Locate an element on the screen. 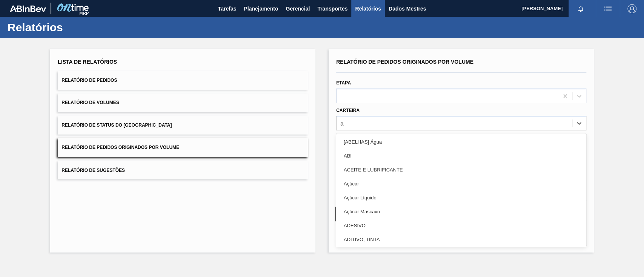 The width and height of the screenshot is (644, 277). font: Transportes is located at coordinates (332, 9).